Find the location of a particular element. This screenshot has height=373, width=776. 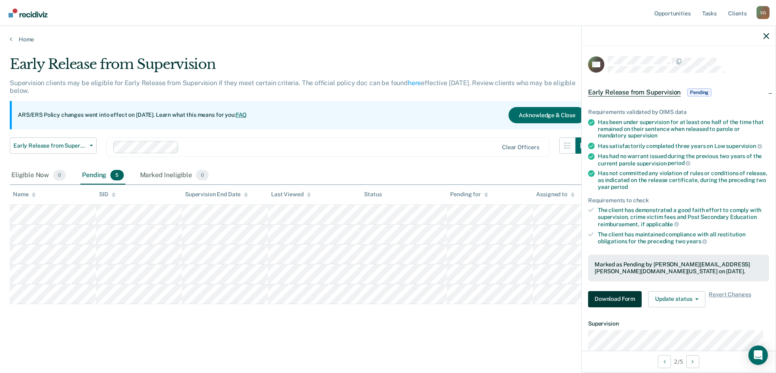

div: Status is located at coordinates (373, 194).